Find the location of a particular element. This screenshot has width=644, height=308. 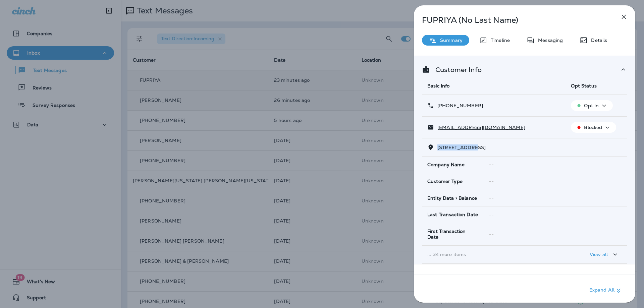

p: ... 34 more items is located at coordinates (494, 255).